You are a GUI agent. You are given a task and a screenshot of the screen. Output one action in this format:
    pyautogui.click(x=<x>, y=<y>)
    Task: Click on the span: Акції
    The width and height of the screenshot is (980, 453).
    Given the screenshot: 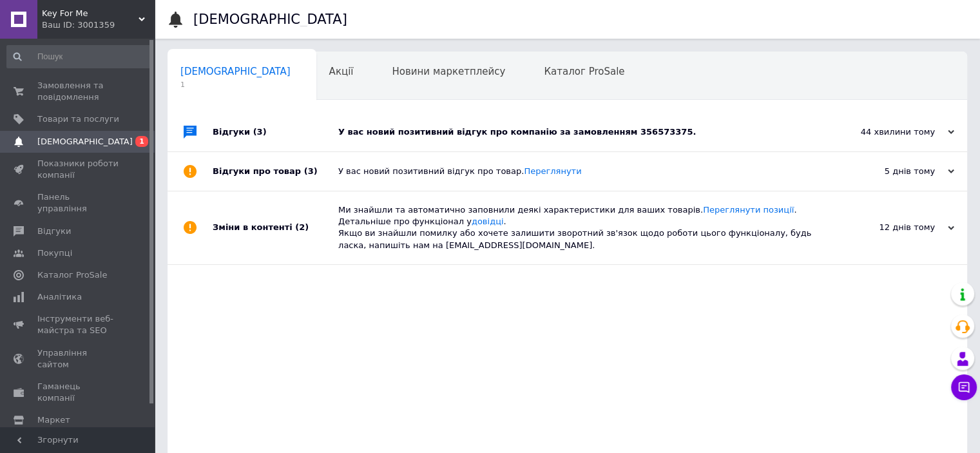 What is the action you would take?
    pyautogui.click(x=342, y=71)
    